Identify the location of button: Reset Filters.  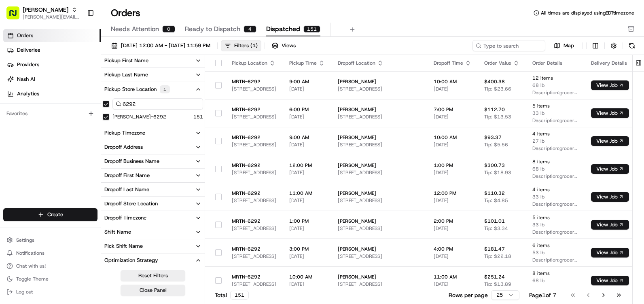
(153, 276).